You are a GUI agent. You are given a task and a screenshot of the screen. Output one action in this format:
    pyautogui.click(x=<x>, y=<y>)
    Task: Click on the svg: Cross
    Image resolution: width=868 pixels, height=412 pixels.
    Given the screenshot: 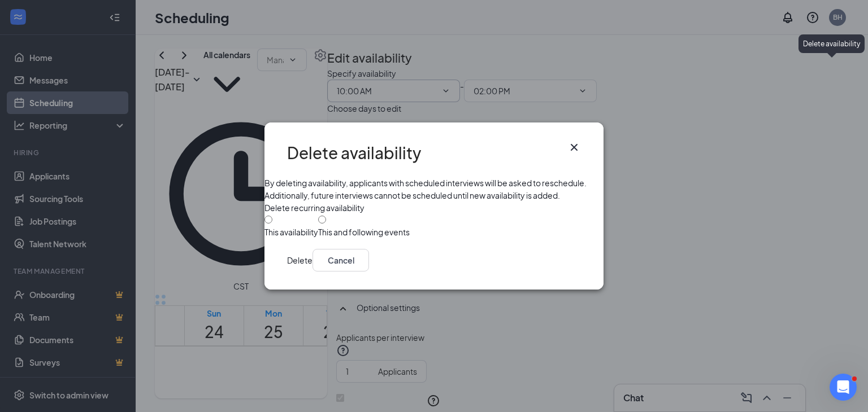 What is the action you would take?
    pyautogui.click(x=574, y=147)
    